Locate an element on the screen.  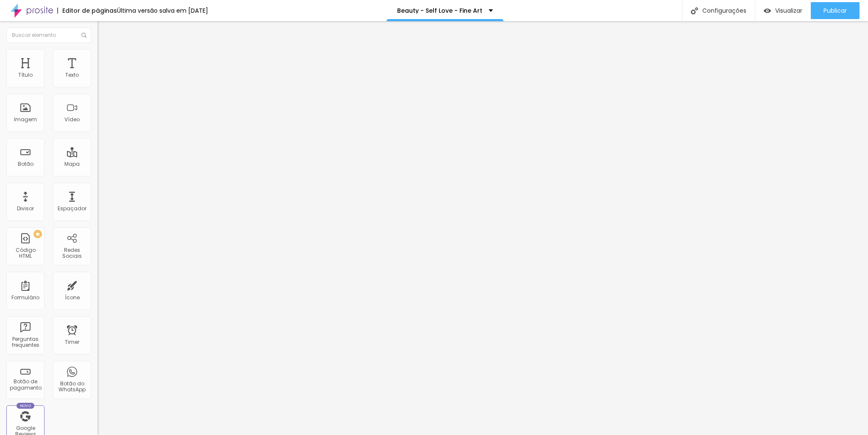
span: Publicar is located at coordinates (835, 11).